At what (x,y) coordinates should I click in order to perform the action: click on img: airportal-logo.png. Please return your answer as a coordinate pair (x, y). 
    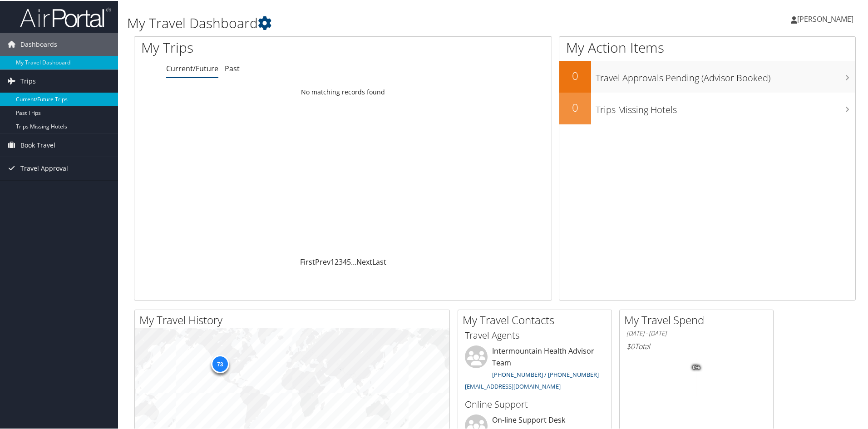
    Looking at the image, I should click on (65, 16).